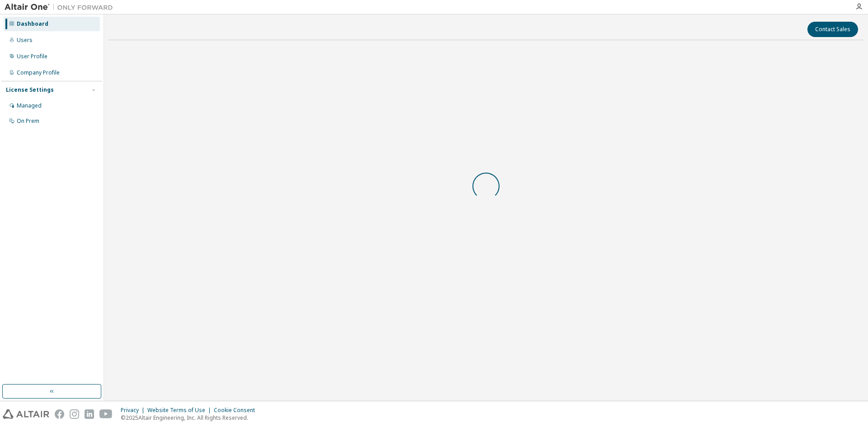 This screenshot has height=427, width=868. What do you see at coordinates (28, 121) in the screenshot?
I see `div: On Prem` at bounding box center [28, 121].